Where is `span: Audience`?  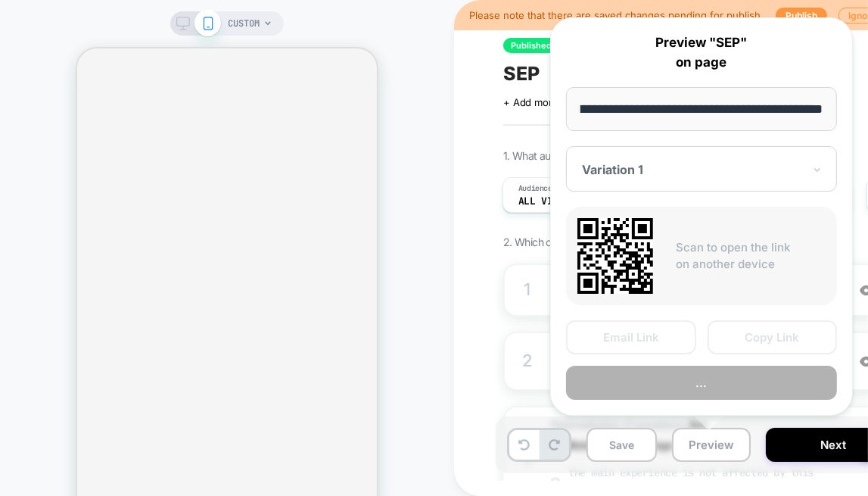
span: Audience is located at coordinates (535, 189).